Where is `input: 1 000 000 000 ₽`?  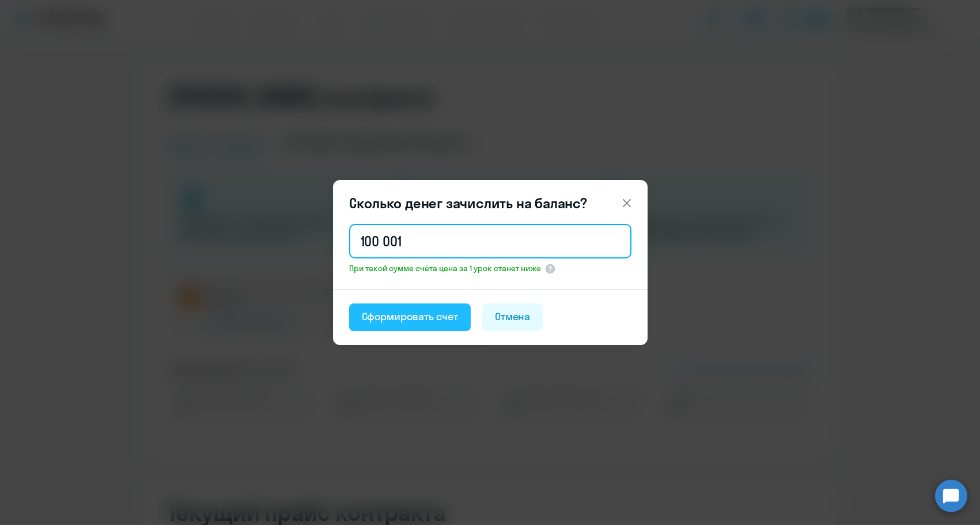 input: 1 000 000 000 ₽ is located at coordinates (490, 241).